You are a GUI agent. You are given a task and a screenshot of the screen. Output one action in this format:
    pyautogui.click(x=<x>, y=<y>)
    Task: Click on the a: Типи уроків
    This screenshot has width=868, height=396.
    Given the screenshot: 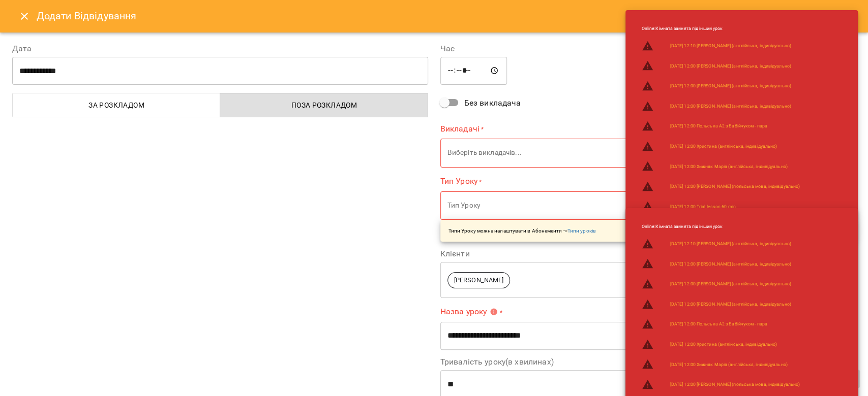 What is the action you would take?
    pyautogui.click(x=582, y=231)
    